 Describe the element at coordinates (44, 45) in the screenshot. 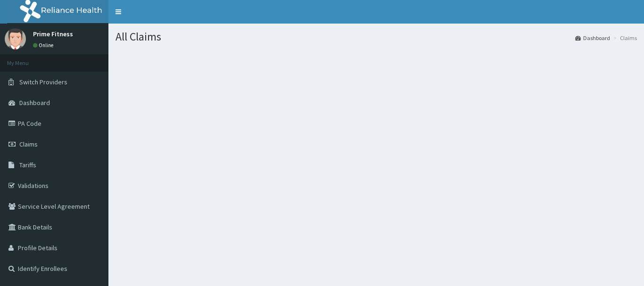

I see `a: Online` at that location.